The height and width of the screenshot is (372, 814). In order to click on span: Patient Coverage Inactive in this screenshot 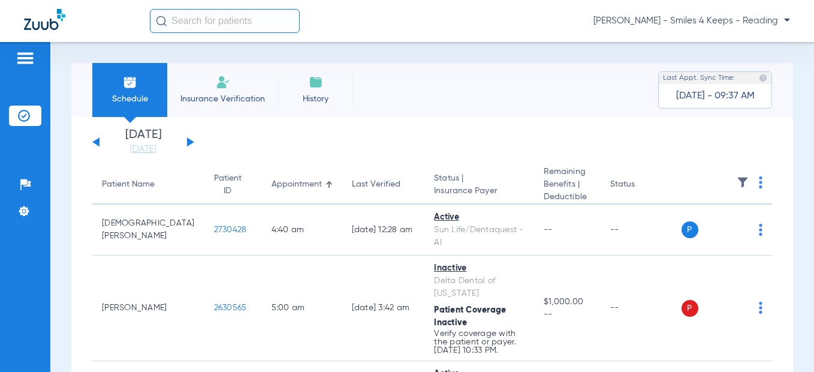, I will do `click(470, 316)`.